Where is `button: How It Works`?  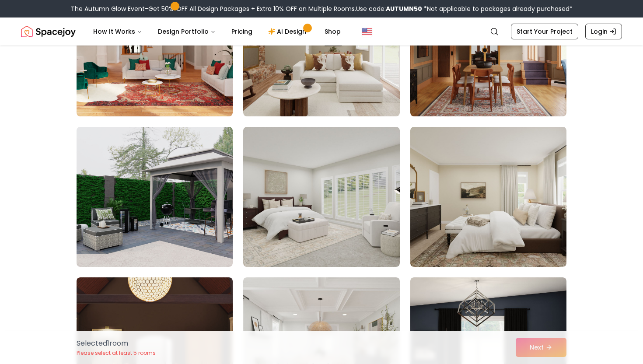
button: How It Works is located at coordinates (118, 32).